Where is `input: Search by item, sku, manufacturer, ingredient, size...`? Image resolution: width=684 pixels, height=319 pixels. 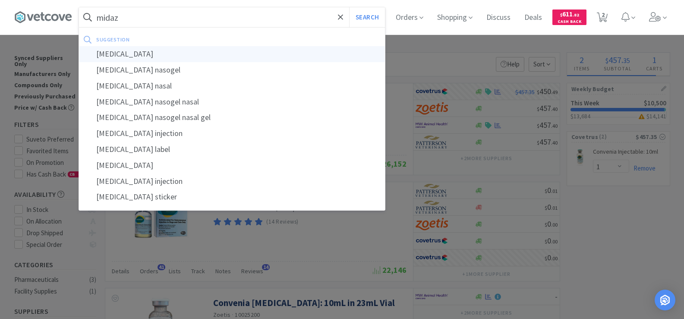
input: Search by item, sku, manufacturer, ingredient, size... is located at coordinates (232, 17).